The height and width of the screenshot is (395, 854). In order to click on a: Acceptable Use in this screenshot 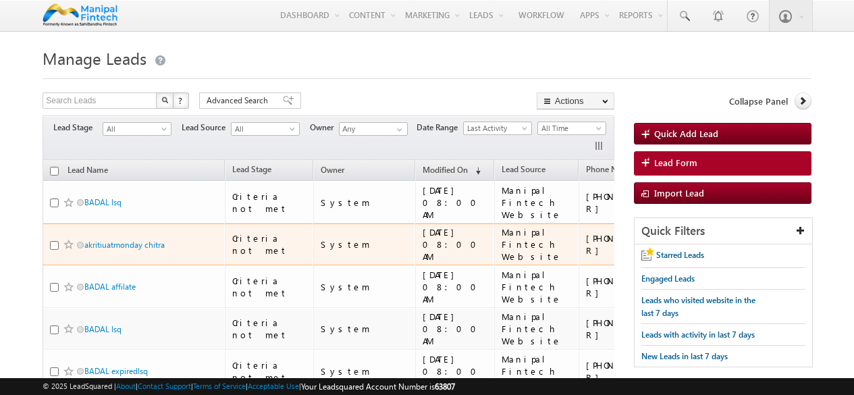, I will do `click(274, 386)`.